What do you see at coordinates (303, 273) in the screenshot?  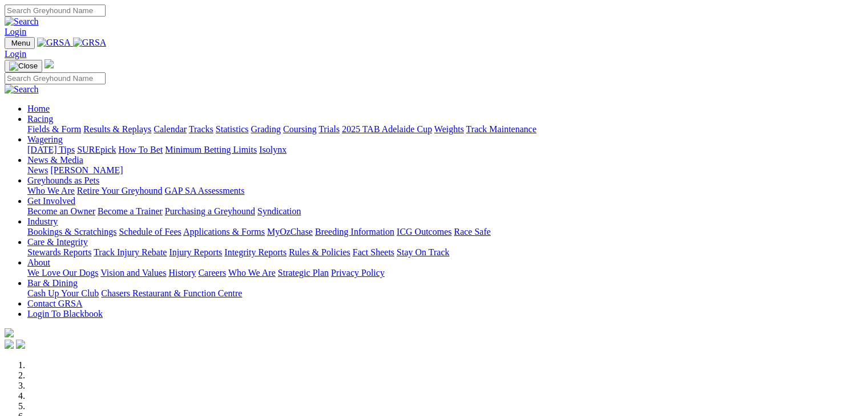 I see `a: Strategic Plan` at bounding box center [303, 273].